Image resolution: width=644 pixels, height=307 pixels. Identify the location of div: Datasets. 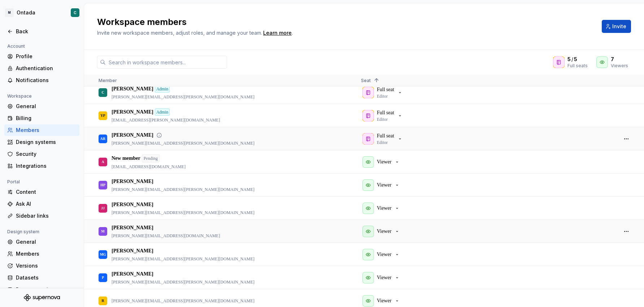
(46, 278).